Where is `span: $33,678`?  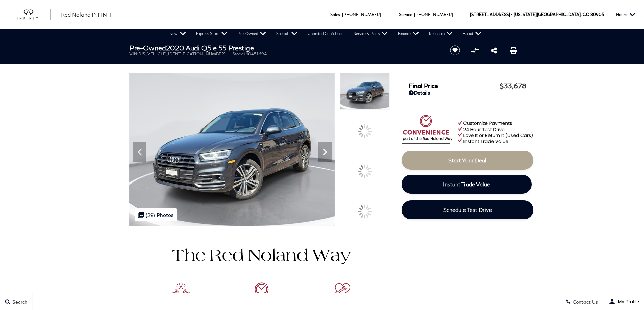 span: $33,678 is located at coordinates (513, 86).